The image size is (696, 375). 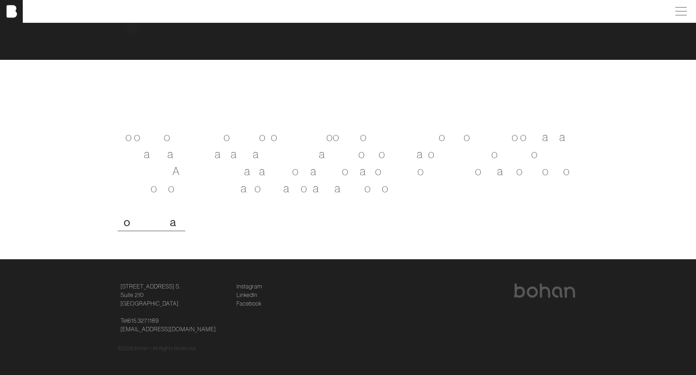 What do you see at coordinates (176, 171) in the screenshot?
I see `span: A` at bounding box center [176, 171].